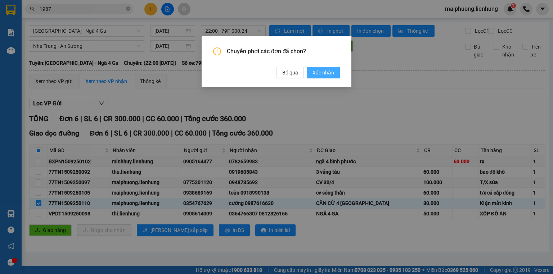 The height and width of the screenshot is (274, 553). I want to click on span: Chuyển phơi các đơn đã chọn?, so click(283, 52).